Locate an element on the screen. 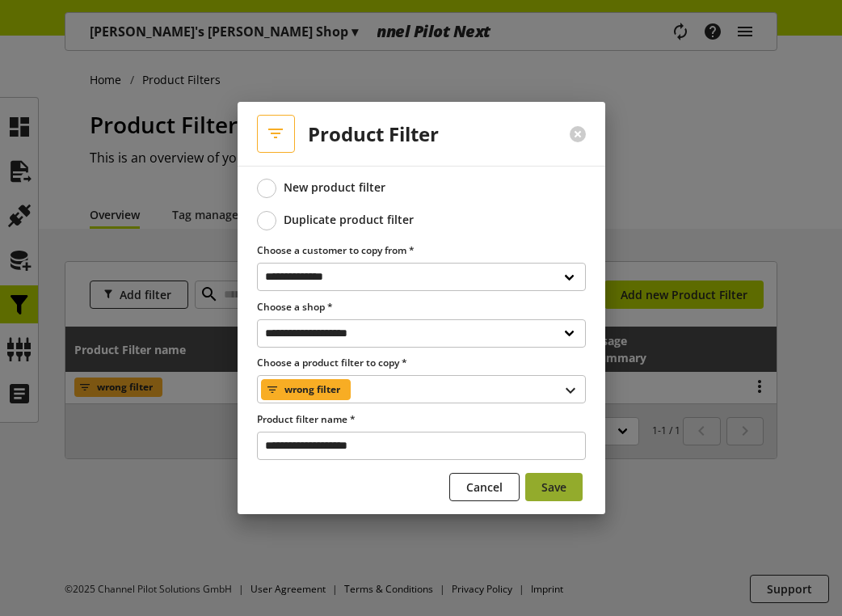 This screenshot has width=842, height=616. span: Choose a shop * is located at coordinates (295, 306).